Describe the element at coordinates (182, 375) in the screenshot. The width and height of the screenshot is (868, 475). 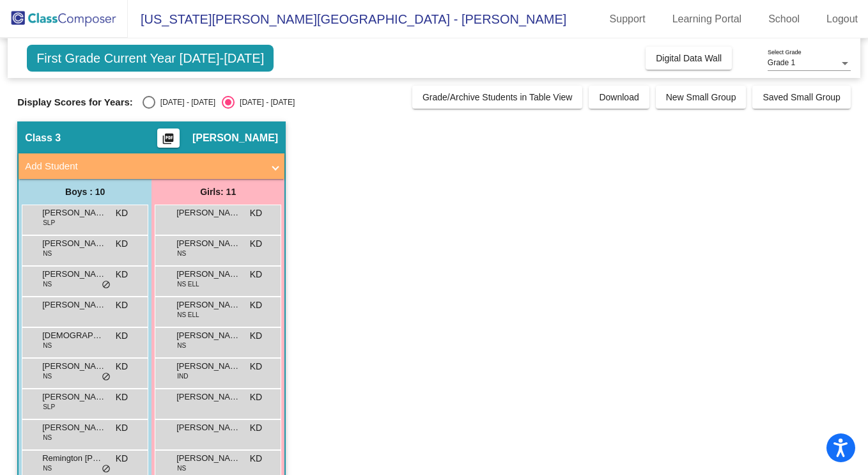
I see `span: IND` at that location.